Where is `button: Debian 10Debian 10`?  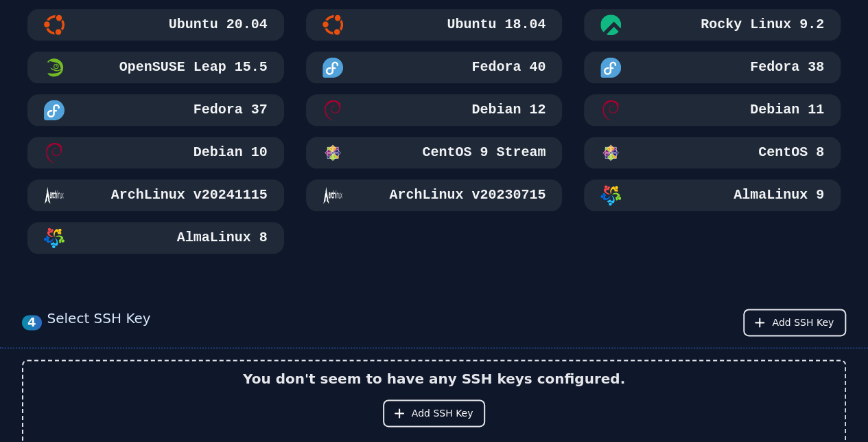
button: Debian 10Debian 10 is located at coordinates (156, 153).